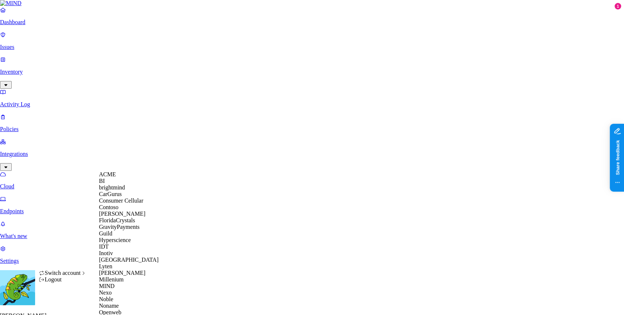 The height and width of the screenshot is (315, 624). I want to click on span: Lyten, so click(106, 266).